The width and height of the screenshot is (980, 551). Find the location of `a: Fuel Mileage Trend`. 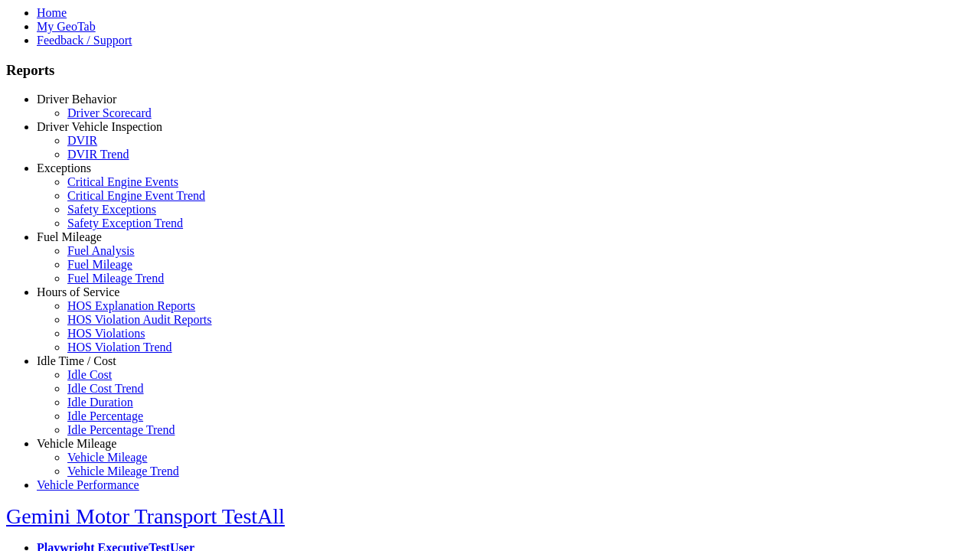

a: Fuel Mileage Trend is located at coordinates (116, 278).